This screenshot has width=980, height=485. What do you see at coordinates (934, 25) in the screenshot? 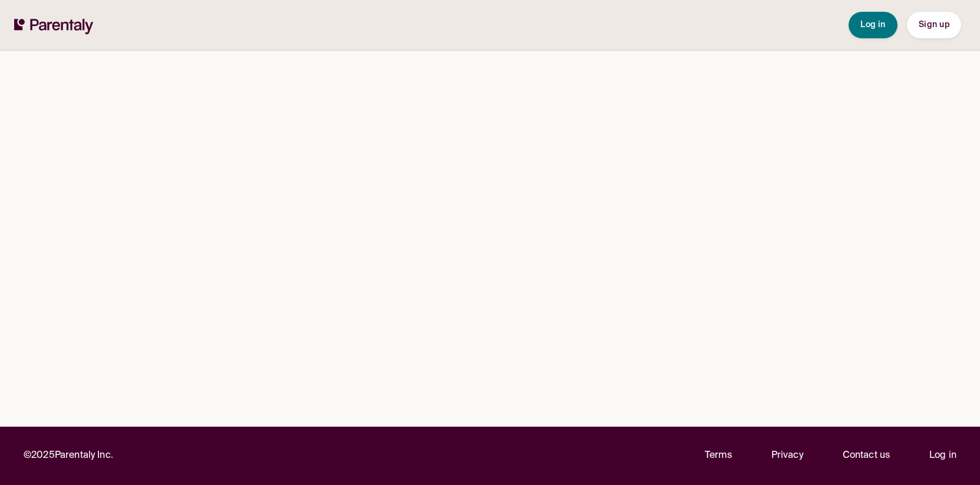
I see `span: Sign up` at bounding box center [934, 25].